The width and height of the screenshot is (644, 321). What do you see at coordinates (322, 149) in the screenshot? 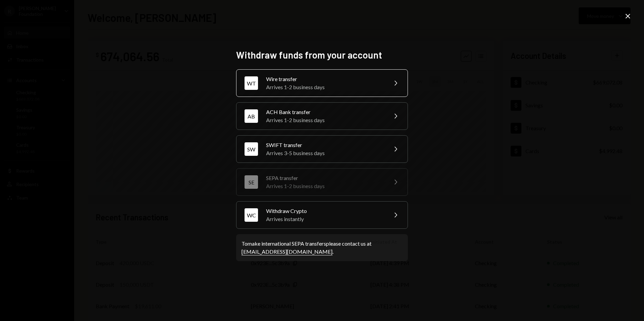
I see `button: SWSWIFT transferArrives 3-5 business days` at bounding box center [322, 149].